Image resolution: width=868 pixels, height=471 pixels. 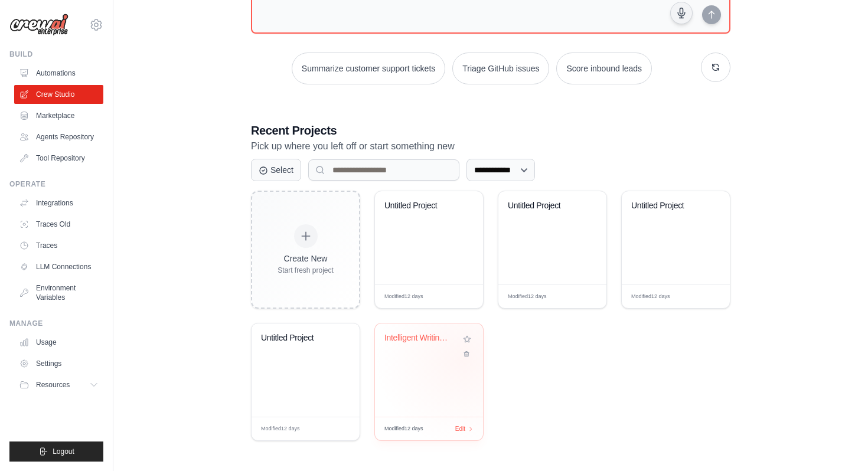 I want to click on button: Score inbound leads, so click(x=604, y=69).